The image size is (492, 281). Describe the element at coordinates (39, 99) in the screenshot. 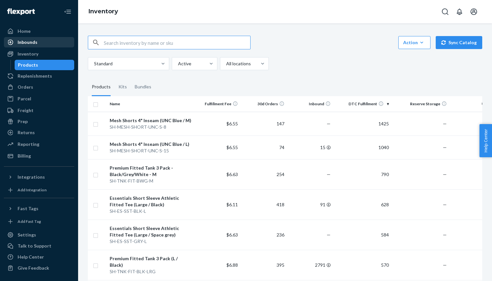

I see `a: Parcel` at that location.